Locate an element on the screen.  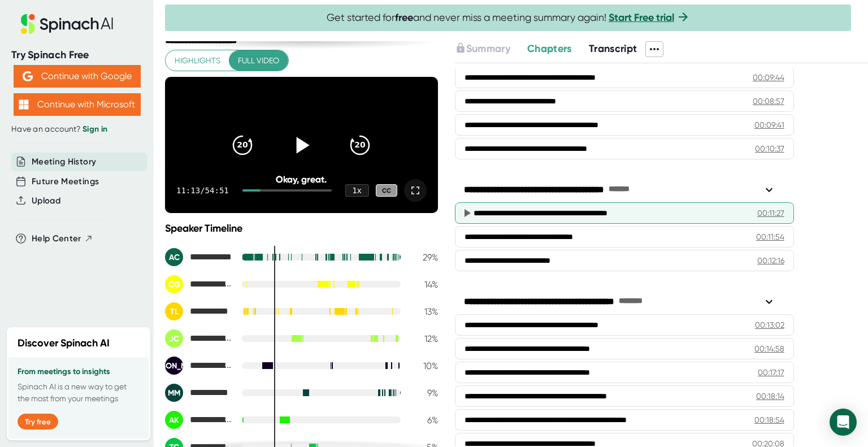
div: AC is located at coordinates (174, 257).